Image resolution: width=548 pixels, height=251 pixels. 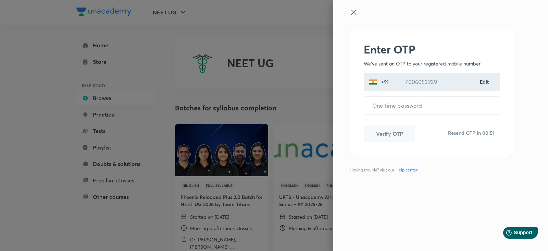 What do you see at coordinates (384, 81) in the screenshot?
I see `p: +91` at bounding box center [384, 81].